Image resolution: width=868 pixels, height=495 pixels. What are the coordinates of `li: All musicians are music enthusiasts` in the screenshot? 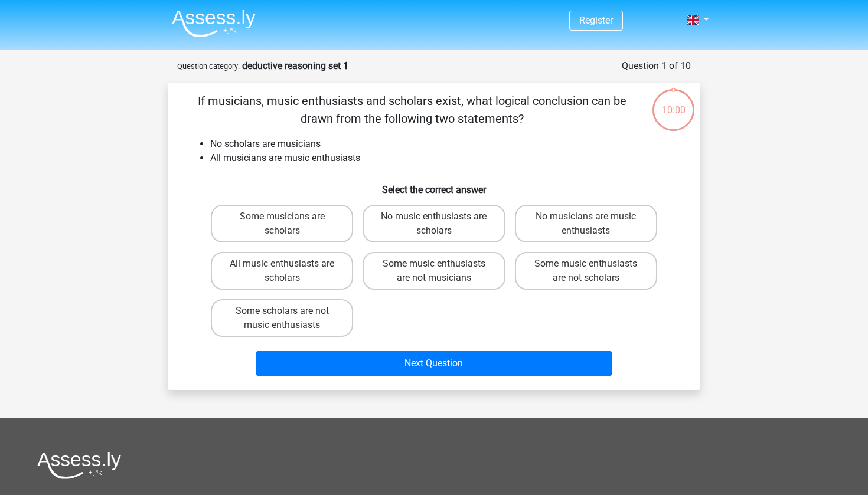 It's located at (446, 158).